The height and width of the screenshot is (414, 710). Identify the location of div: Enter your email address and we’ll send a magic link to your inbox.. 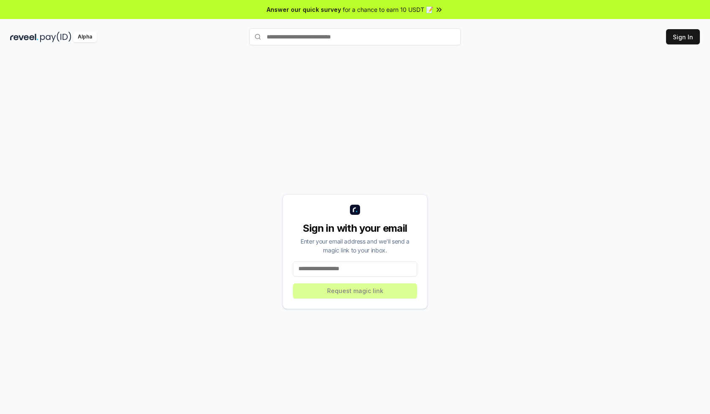
(355, 246).